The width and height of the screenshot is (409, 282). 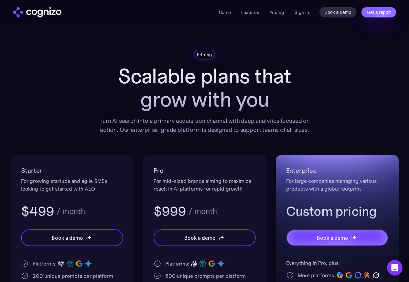 What do you see at coordinates (378, 12) in the screenshot?
I see `a: Get a report` at bounding box center [378, 12].